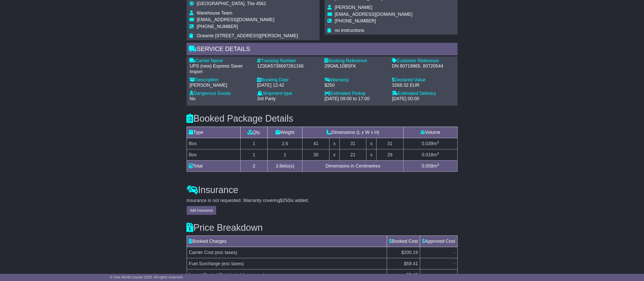  I want to click on div: Tracking Number, so click(288, 61).